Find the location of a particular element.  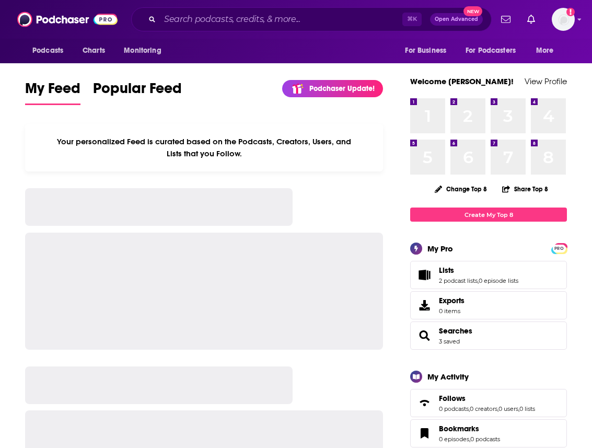

span: Open Advanced is located at coordinates (456, 19).